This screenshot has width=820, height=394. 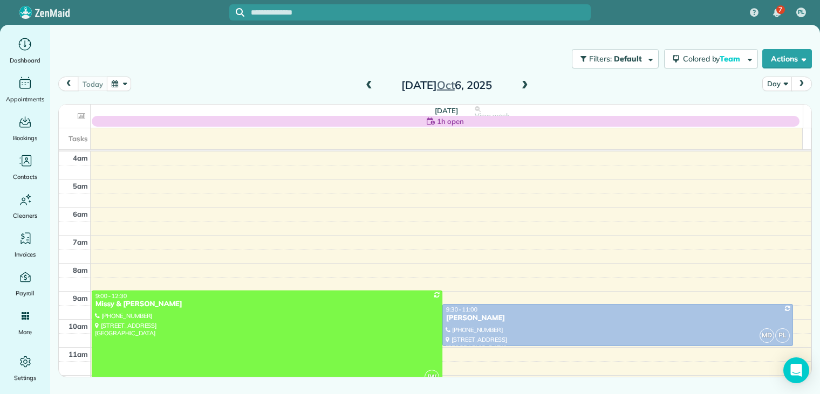 I want to click on a: Appointments, so click(x=25, y=90).